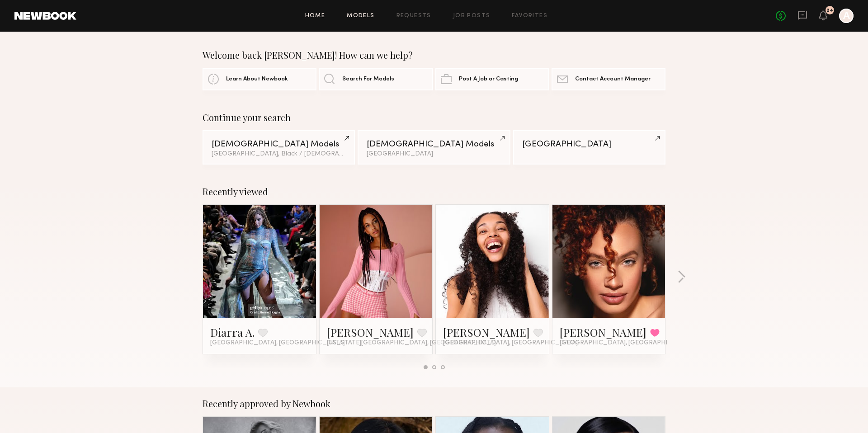 The width and height of the screenshot is (868, 433). What do you see at coordinates (360, 16) in the screenshot?
I see `a: Models` at bounding box center [360, 16].